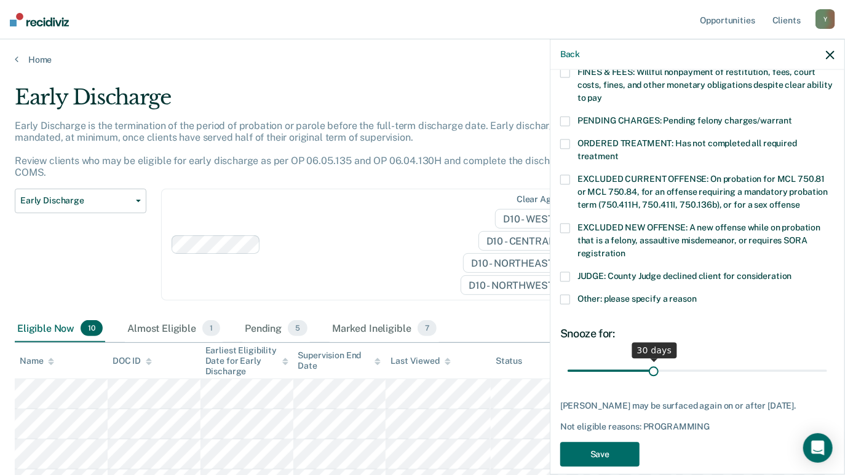 This screenshot has width=845, height=475. I want to click on div: Clear agents, so click(543, 199).